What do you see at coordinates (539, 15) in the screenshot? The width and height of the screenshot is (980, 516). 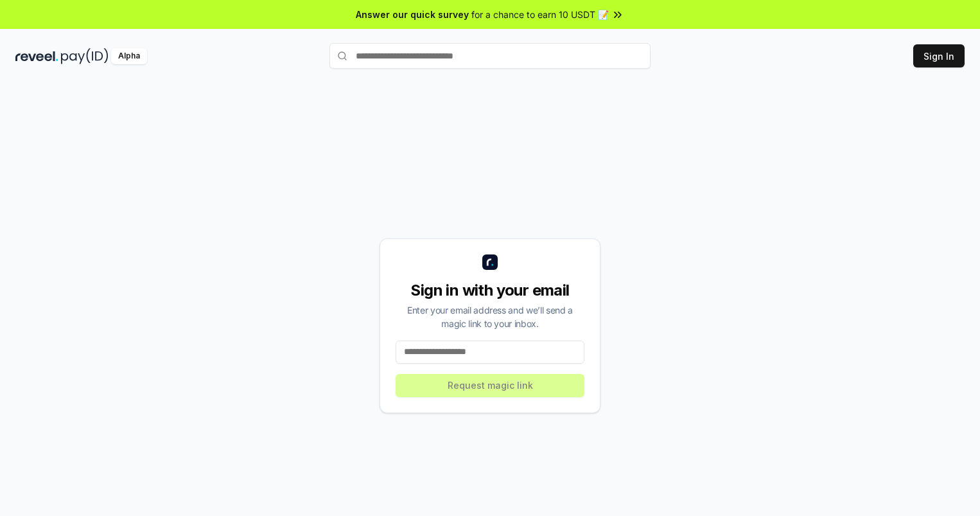 I see `span: for a chance to earn 10 USDT 📝` at bounding box center [539, 15].